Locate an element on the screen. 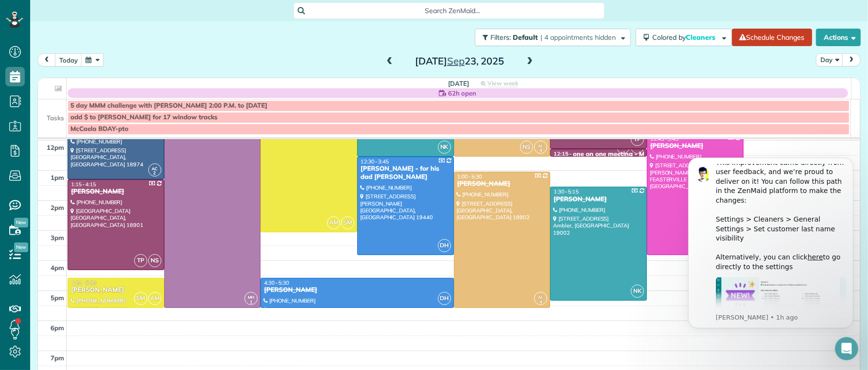  p: Message from Alexandre, sent 1h ago is located at coordinates (107, 170).